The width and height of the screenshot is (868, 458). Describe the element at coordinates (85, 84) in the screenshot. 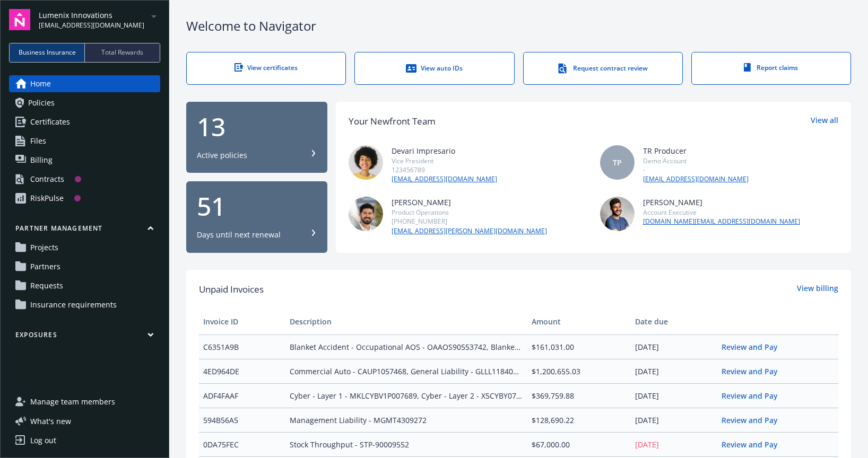

I see `a: Home` at that location.